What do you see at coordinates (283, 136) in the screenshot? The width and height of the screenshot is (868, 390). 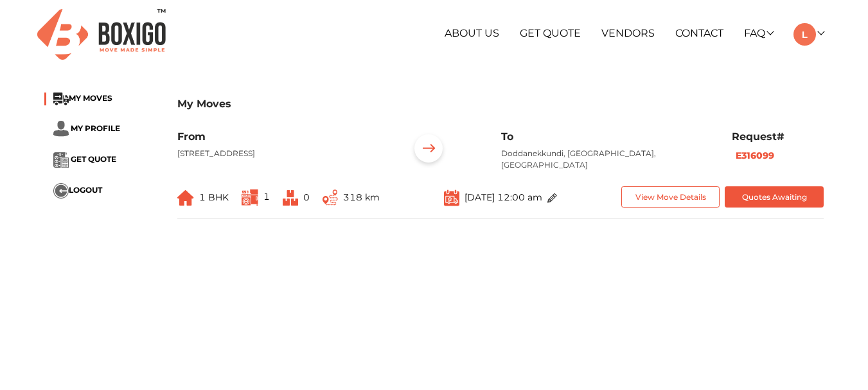 I see `h6: From` at bounding box center [283, 136].